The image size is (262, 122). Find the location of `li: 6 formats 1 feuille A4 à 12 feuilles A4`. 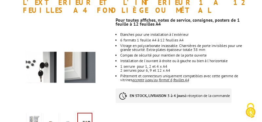

li: 6 formats 1 feuille A4 à 12 feuilles A4 is located at coordinates (185, 40).